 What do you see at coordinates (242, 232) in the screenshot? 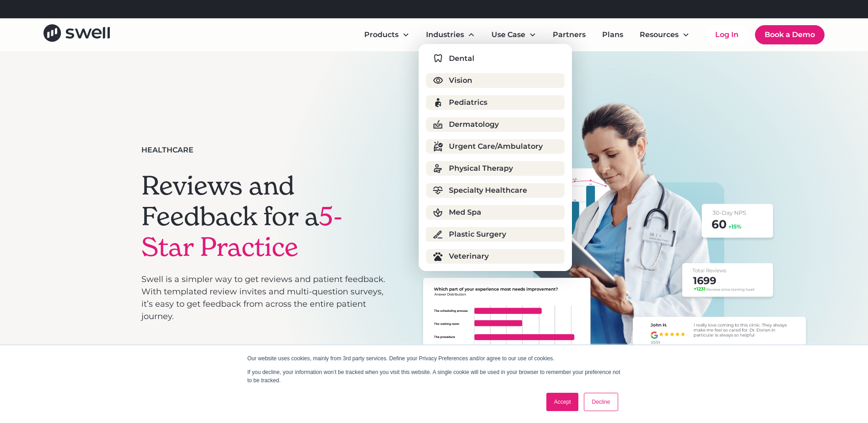
I see `span: 5-Star Practice` at bounding box center [242, 232].